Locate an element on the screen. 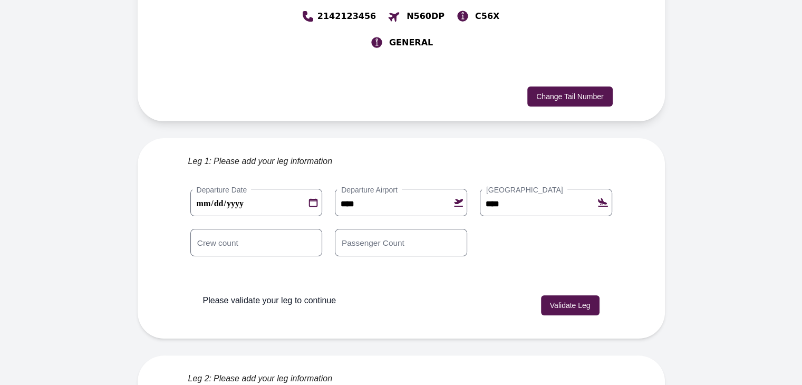 Image resolution: width=802 pixels, height=385 pixels. span: 2142123456 is located at coordinates (347, 16).